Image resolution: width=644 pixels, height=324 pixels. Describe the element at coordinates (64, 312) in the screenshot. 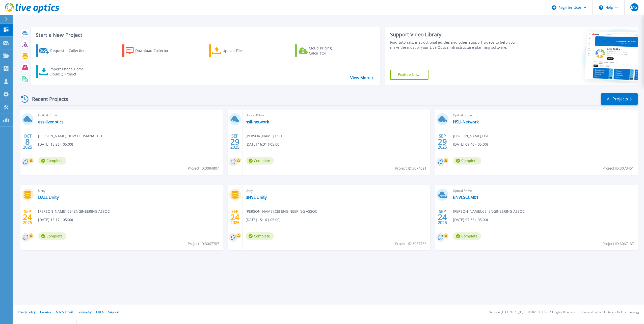

I see `a: Ads & Email` at that location.